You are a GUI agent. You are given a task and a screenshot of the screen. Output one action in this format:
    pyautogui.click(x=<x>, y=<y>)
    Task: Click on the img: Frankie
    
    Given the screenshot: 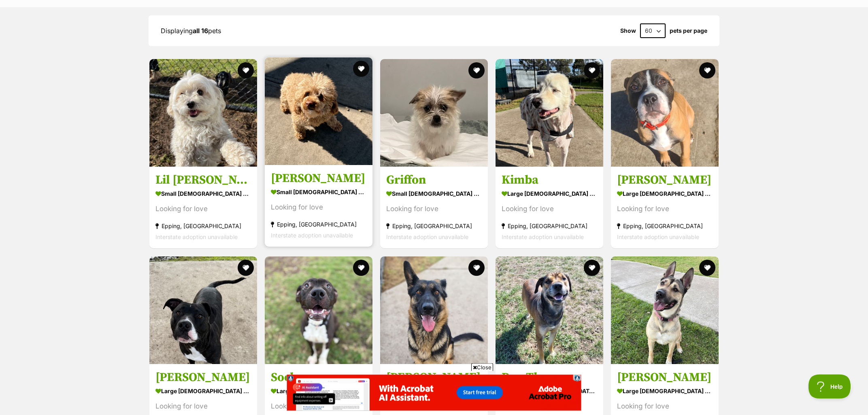 What is the action you would take?
    pyautogui.click(x=665, y=113)
    